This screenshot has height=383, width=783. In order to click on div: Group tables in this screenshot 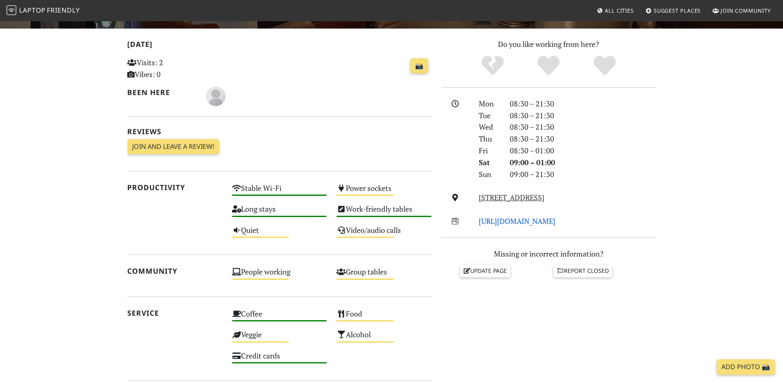, I will do `click(384, 275)`.